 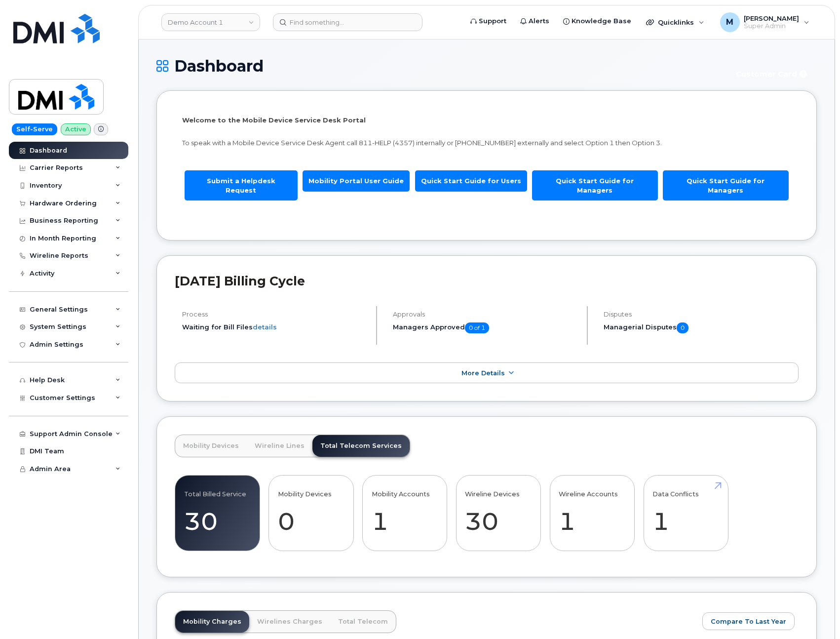 What do you see at coordinates (476, 328) in the screenshot?
I see `span: 0 of 1` at bounding box center [476, 328].